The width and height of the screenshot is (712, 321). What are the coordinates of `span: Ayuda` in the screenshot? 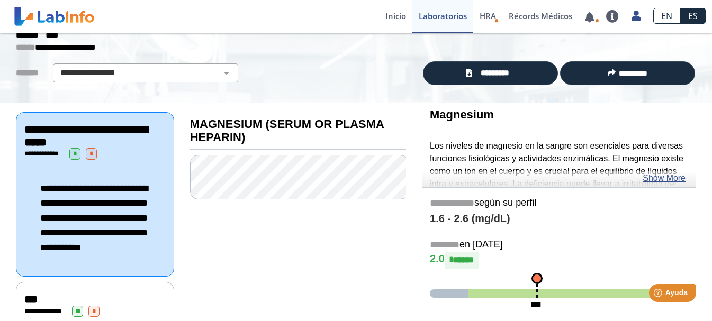 It's located at (59, 13).